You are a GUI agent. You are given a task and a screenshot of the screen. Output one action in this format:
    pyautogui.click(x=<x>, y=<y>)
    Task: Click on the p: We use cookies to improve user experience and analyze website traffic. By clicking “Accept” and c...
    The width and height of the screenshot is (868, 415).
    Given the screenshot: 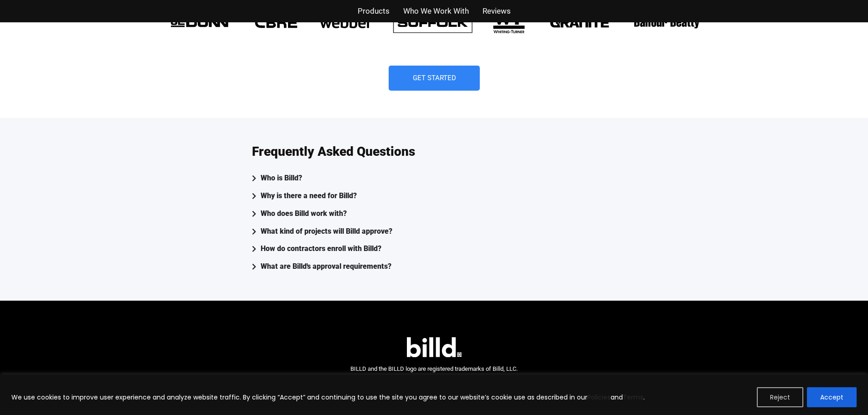 What is the action you would take?
    pyautogui.click(x=328, y=397)
    